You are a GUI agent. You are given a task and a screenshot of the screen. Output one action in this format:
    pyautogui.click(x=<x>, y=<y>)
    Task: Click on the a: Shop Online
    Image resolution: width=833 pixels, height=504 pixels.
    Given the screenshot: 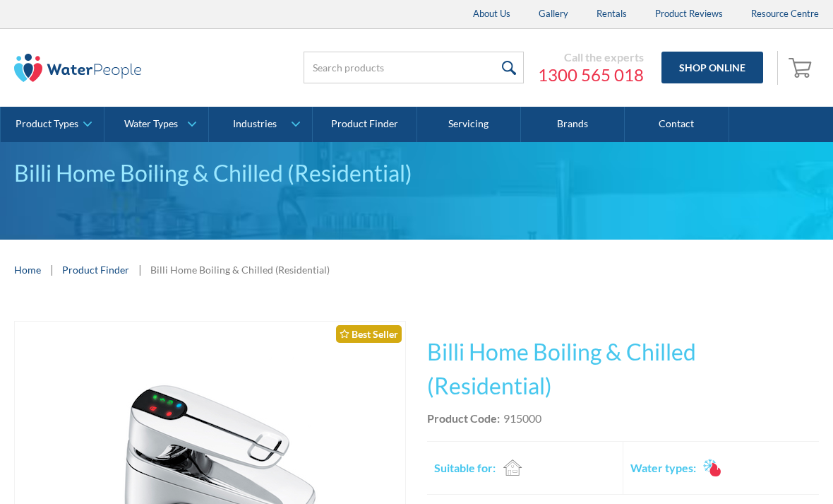 What is the action you would take?
    pyautogui.click(x=713, y=67)
    